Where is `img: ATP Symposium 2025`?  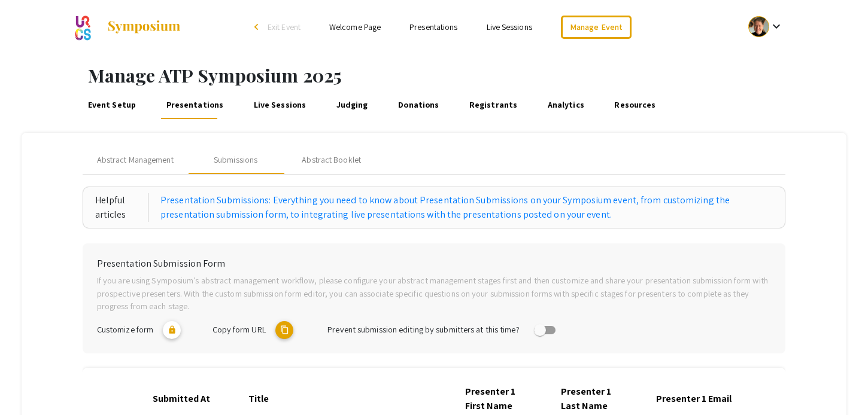
img: ATP Symposium 2025 is located at coordinates (84, 27).